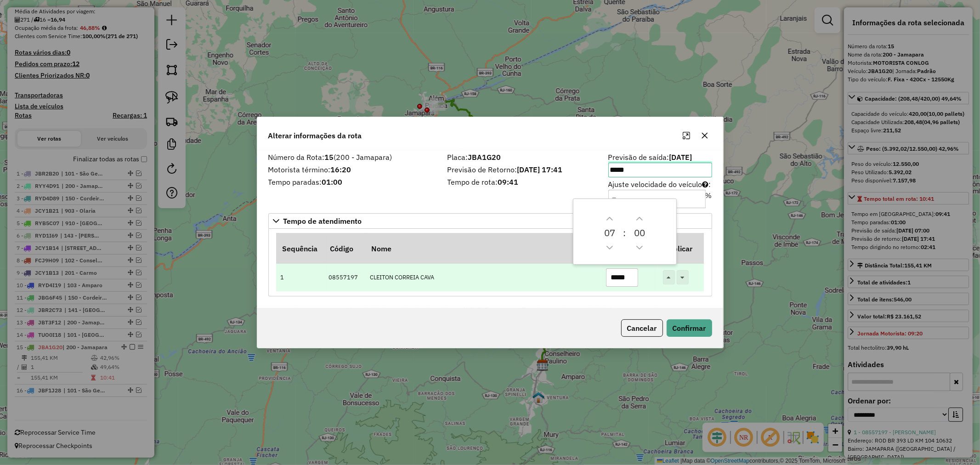 The image size is (980, 465). I want to click on a: Tempo de atendimento, so click(491, 221).